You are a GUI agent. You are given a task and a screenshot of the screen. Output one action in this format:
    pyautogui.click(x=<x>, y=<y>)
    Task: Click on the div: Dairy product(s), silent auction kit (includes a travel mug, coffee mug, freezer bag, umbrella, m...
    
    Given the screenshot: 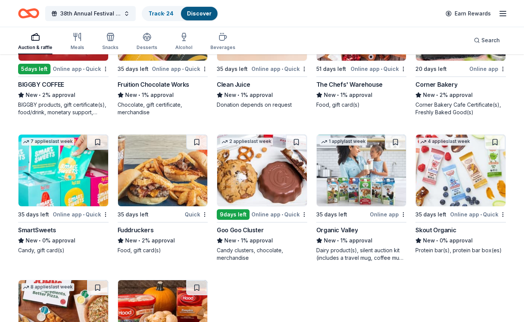 What is the action you would take?
    pyautogui.click(x=362, y=254)
    